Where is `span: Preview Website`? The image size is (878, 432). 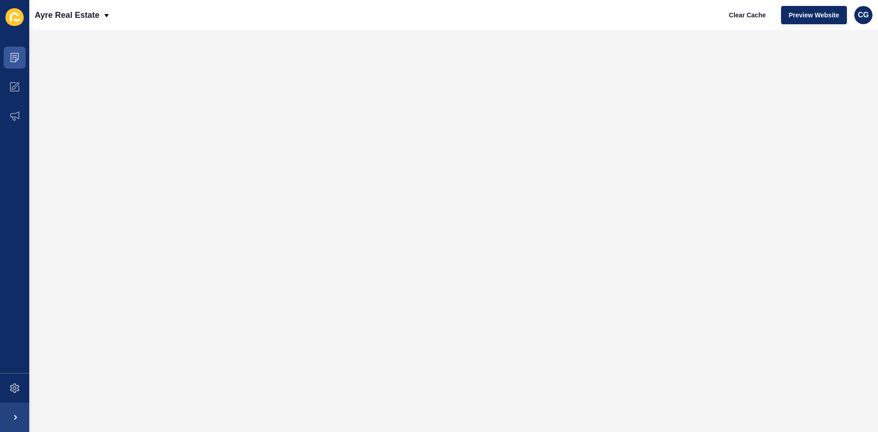 span: Preview Website is located at coordinates (814, 15).